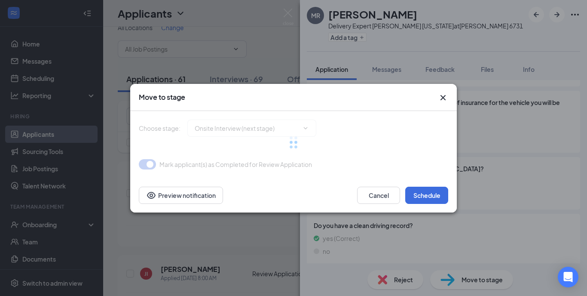  I want to click on button: Close, so click(443, 98).